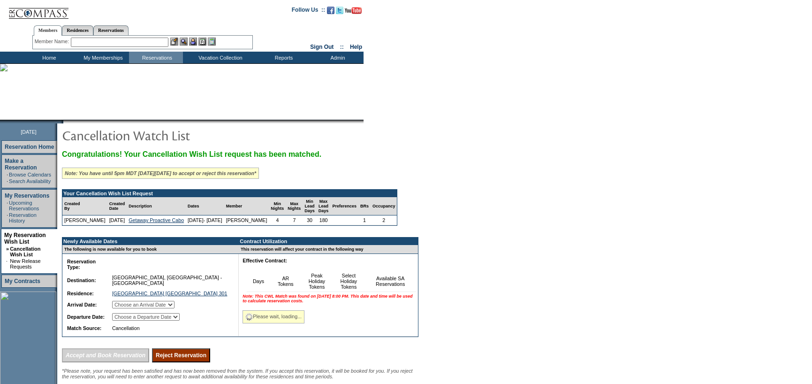 This screenshot has height=384, width=812. What do you see at coordinates (117, 206) in the screenshot?
I see `td: Created Date` at bounding box center [117, 206].